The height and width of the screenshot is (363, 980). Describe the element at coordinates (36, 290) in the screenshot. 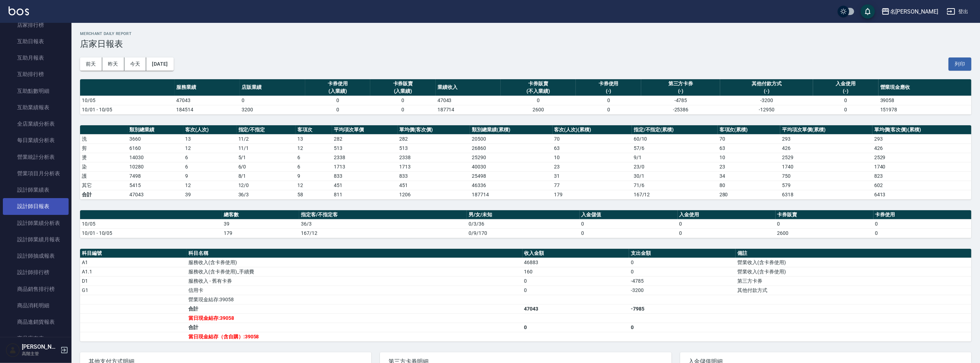

I see `a: 商品銷售排行榜` at that location.